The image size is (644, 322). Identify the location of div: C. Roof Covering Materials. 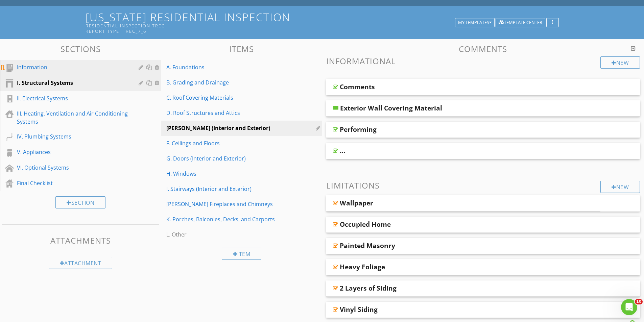
(230, 98).